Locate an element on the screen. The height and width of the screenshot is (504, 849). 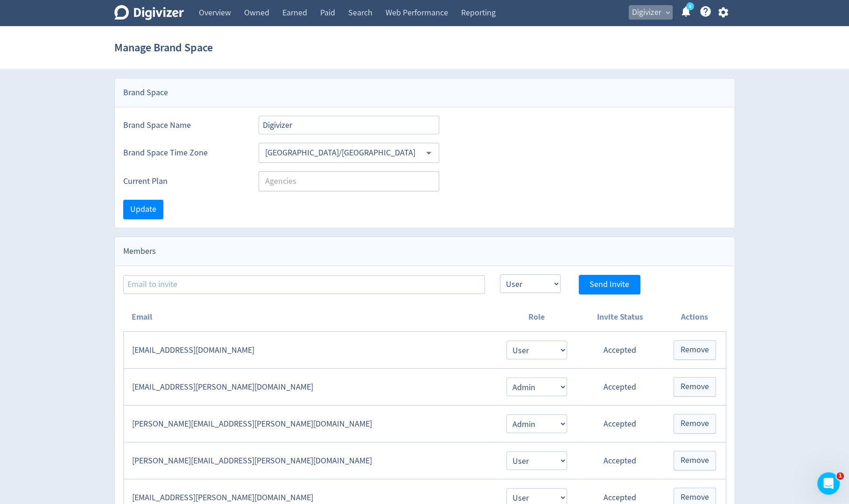
label: Current Plan is located at coordinates (184, 181).